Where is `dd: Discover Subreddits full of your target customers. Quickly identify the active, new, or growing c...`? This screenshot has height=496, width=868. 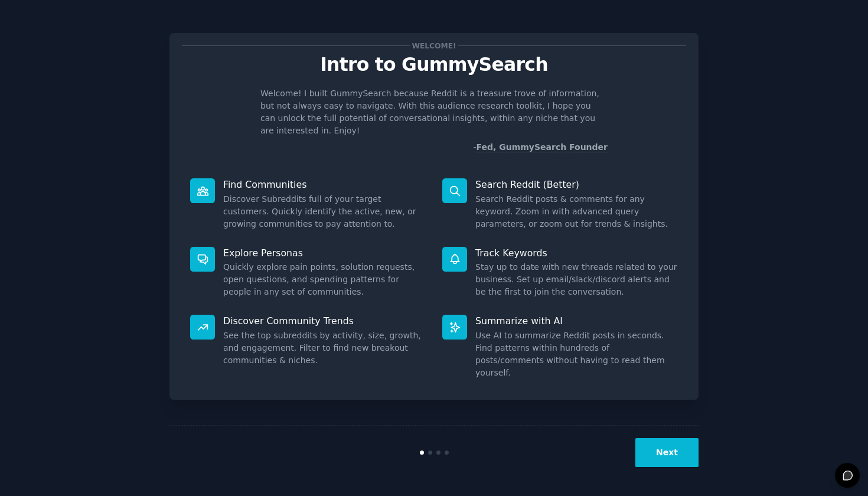
dd: Discover Subreddits full of your target customers. Quickly identify the active, new, or growing c... is located at coordinates (325, 211).